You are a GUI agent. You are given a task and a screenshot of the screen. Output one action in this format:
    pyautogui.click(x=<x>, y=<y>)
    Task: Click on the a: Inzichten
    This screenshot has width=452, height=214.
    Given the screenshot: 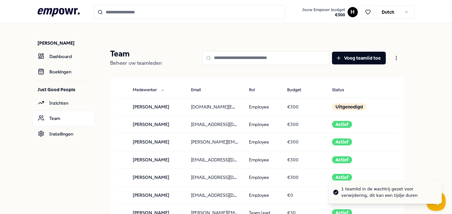 What is the action you would take?
    pyautogui.click(x=64, y=103)
    